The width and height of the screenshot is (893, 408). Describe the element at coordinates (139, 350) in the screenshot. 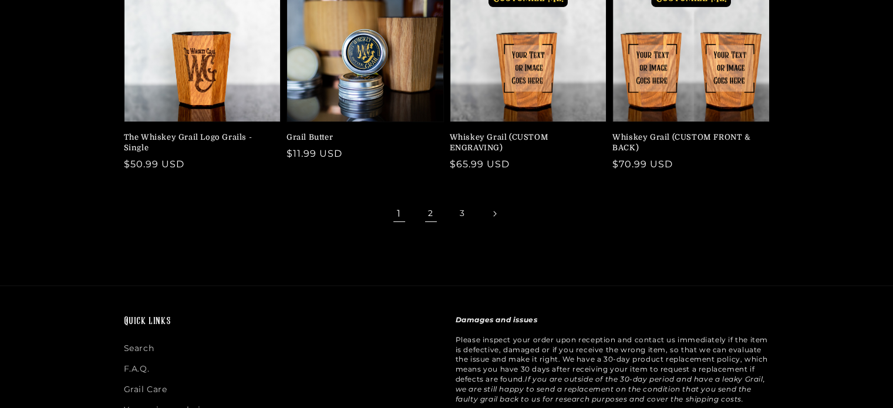

I see `a: Search` at that location.